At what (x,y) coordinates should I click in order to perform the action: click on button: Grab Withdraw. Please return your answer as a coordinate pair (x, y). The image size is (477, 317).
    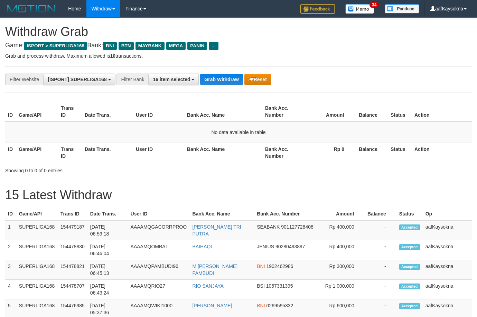
    Looking at the image, I should click on (221, 79).